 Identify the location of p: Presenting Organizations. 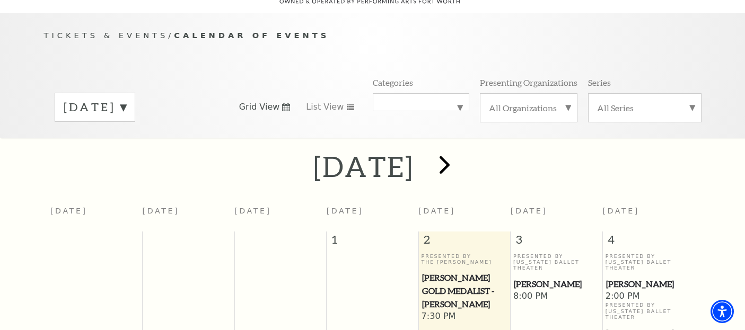
(528, 82).